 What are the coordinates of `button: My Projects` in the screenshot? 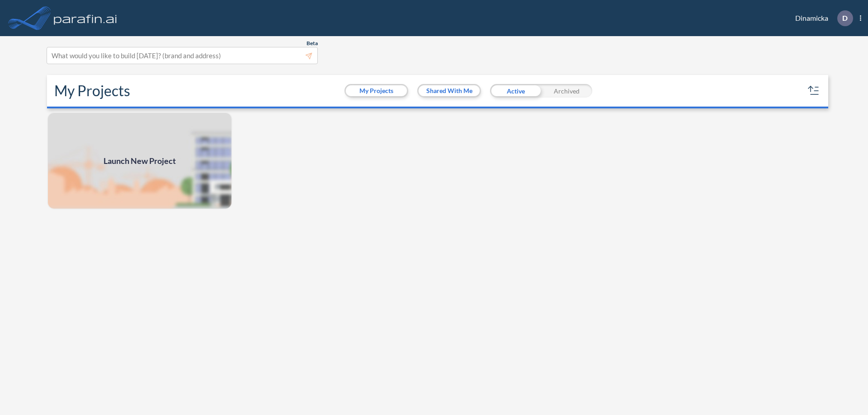 It's located at (377, 91).